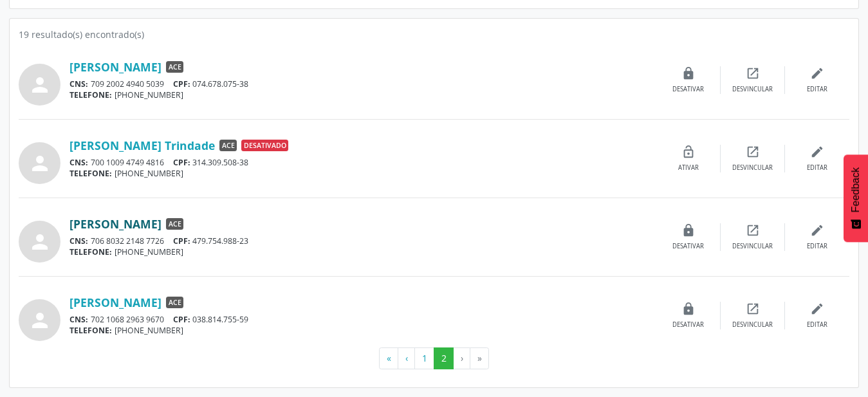 Image resolution: width=868 pixels, height=397 pixels. Describe the element at coordinates (363, 162) in the screenshot. I see `div: 700 1009 4749 4816 314.309.508-38` at that location.